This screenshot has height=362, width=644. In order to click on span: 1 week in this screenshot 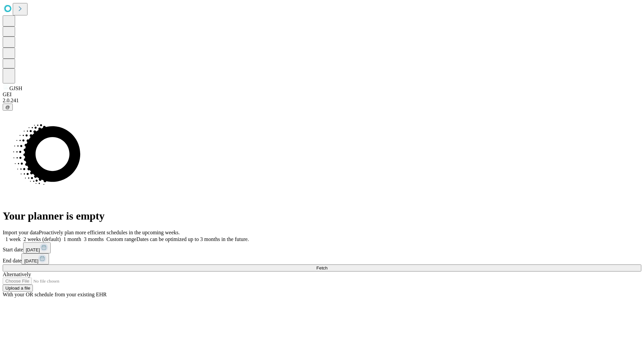, I will do `click(13, 239)`.